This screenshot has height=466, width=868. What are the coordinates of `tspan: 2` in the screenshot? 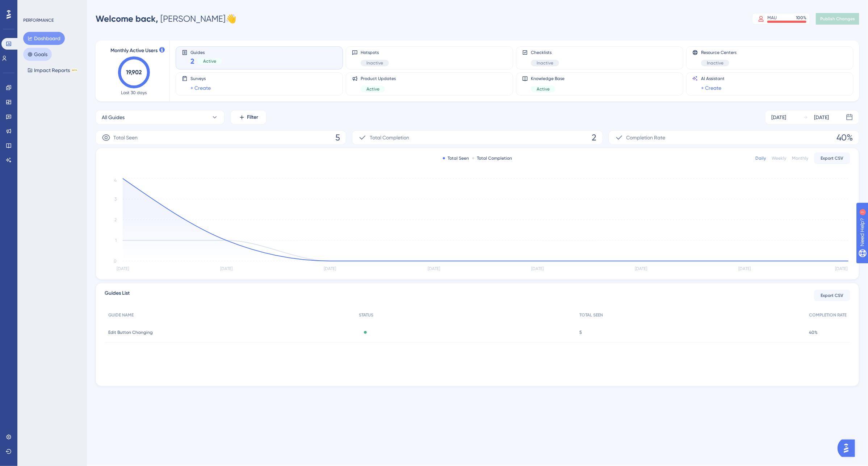 It's located at (115, 220).